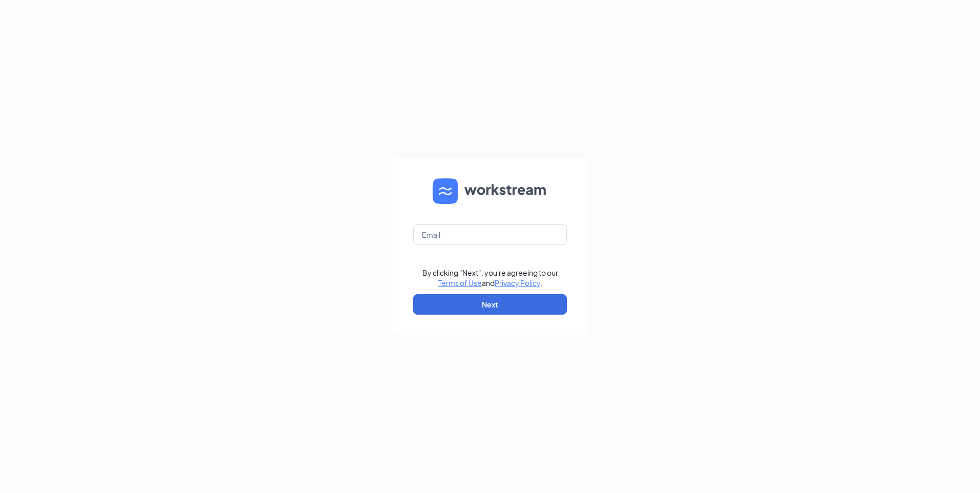 The height and width of the screenshot is (493, 980). I want to click on input: Email, so click(490, 235).